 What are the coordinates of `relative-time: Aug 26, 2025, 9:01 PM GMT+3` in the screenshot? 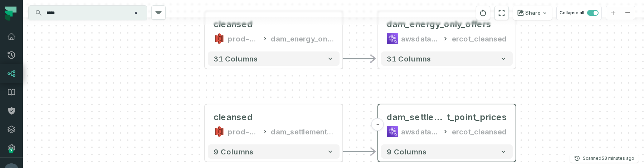 It's located at (618, 158).